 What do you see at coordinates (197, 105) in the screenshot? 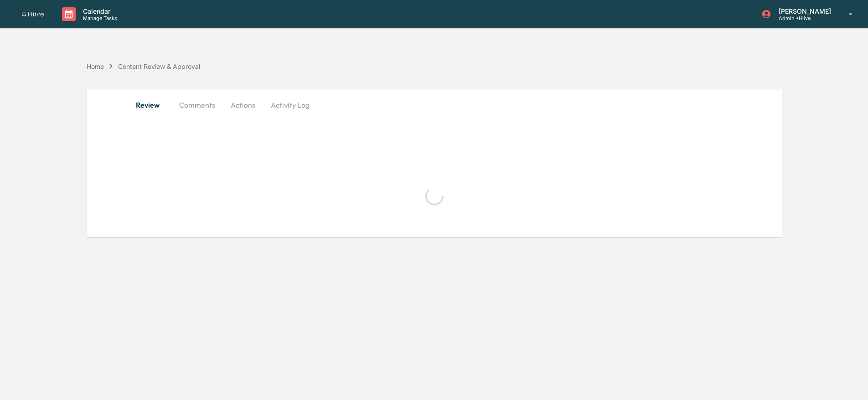
I see `button: Comments` at bounding box center [197, 105].